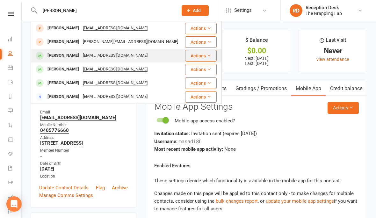 The image size is (376, 218). Describe the element at coordinates (15, 83) in the screenshot. I see `a: Payments` at that location.